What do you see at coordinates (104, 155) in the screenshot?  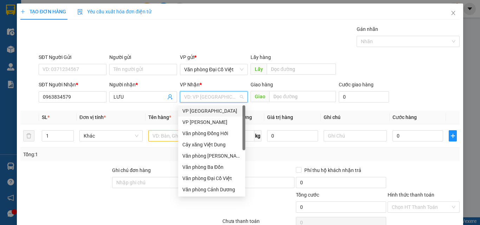 I see `div: Tổng: 1` at bounding box center [104, 155].